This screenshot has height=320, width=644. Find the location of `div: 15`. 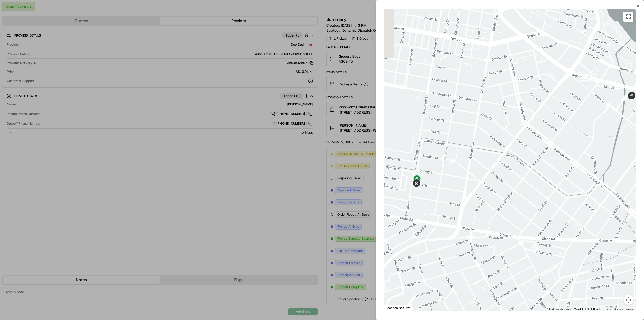

div: 15 is located at coordinates (452, 161).